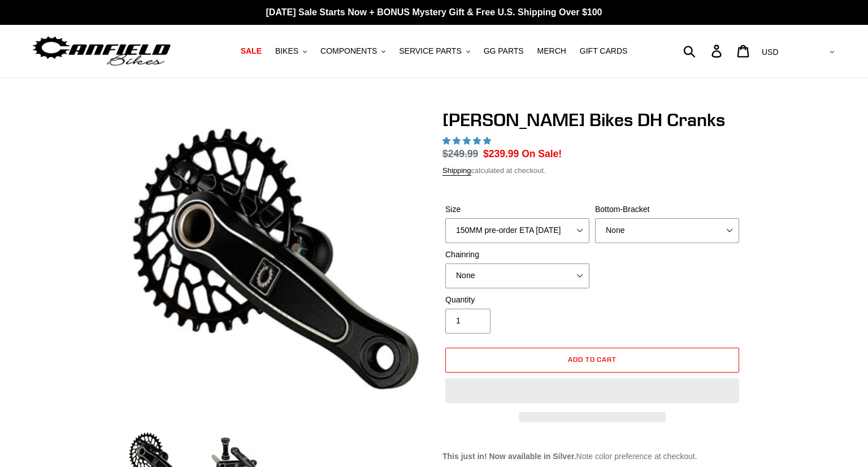 The width and height of the screenshot is (868, 467). What do you see at coordinates (501, 154) in the screenshot?
I see `span: $239.99` at bounding box center [501, 154].